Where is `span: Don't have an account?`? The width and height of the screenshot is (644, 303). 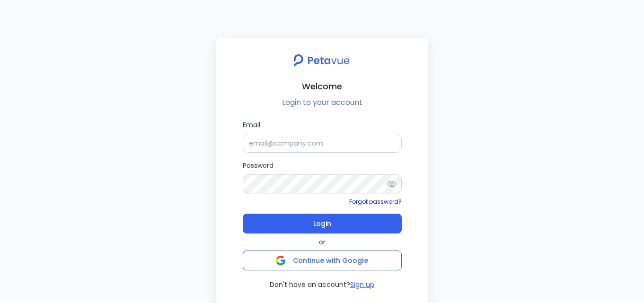
span: Don't have an account? is located at coordinates (310, 285).